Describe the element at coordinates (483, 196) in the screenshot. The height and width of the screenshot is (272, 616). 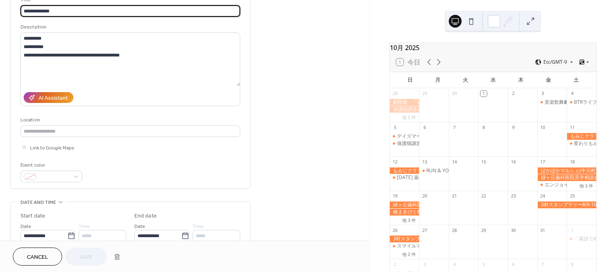
I see `div: 22` at that location.